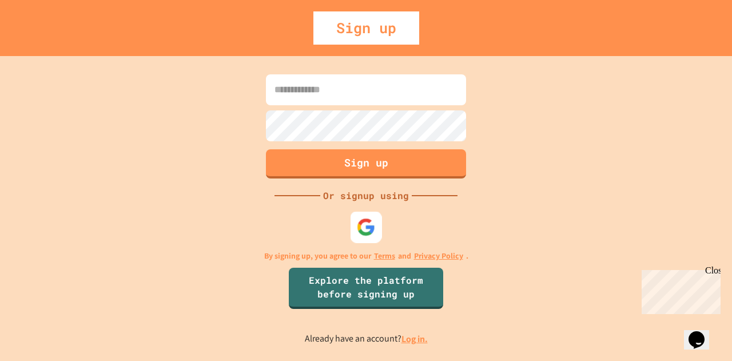  I want to click on a: Privacy Policy, so click(439, 256).